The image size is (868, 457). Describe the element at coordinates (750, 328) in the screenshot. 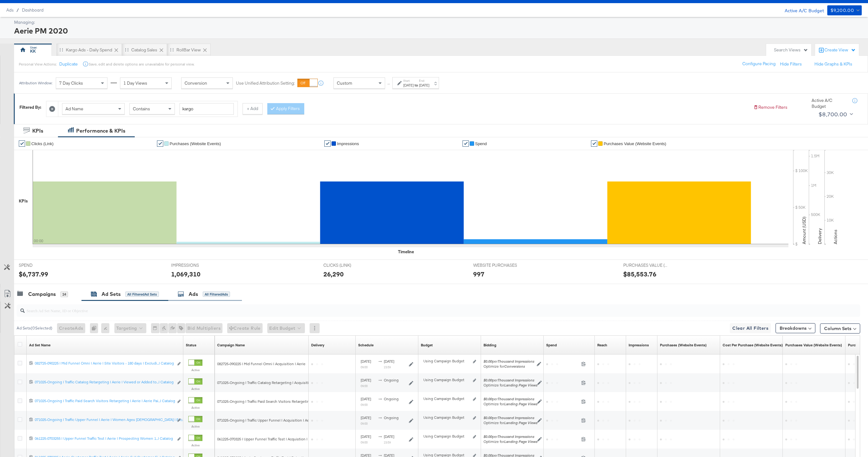

I see `span: Clear All Filters` at that location.